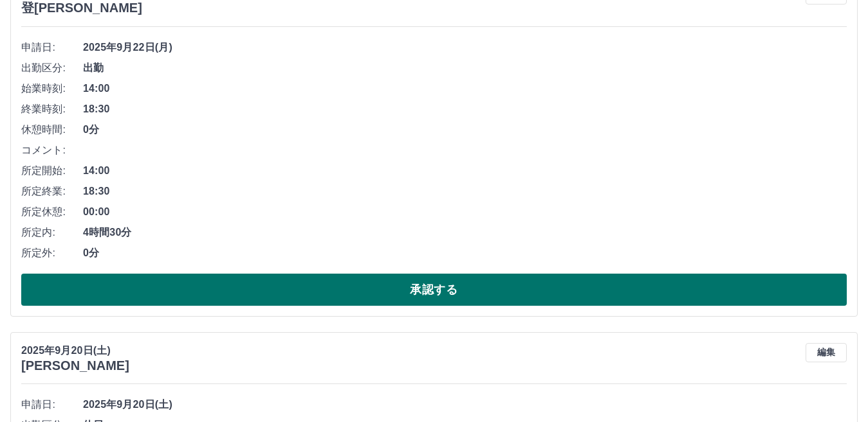 This screenshot has height=422, width=868. Describe the element at coordinates (52, 68) in the screenshot. I see `span: 出勤区分:` at that location.